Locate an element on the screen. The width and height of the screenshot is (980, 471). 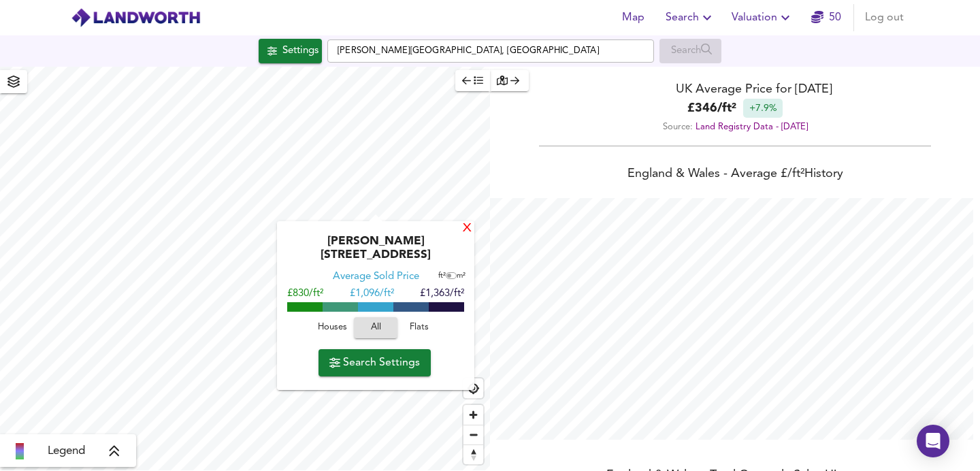
div: England & Wales - Average £/ ft² History is located at coordinates (735, 175).